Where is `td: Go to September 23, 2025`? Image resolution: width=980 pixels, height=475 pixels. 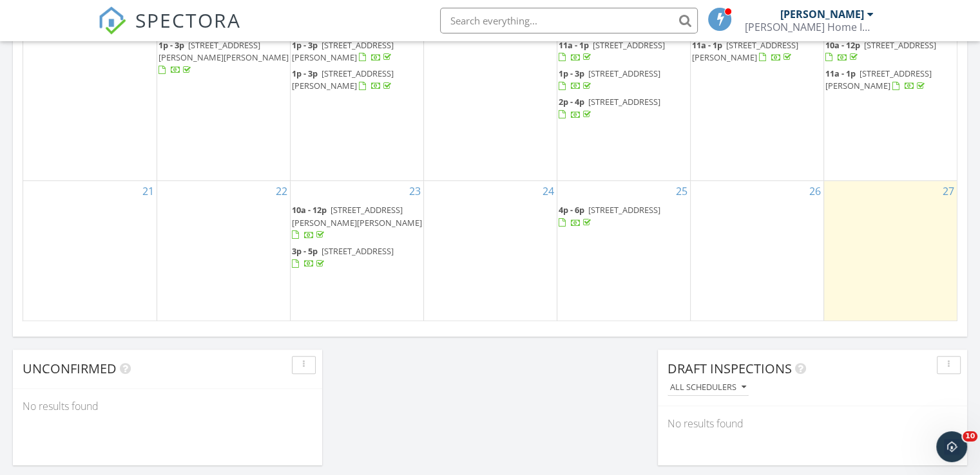
td: Go to September 23, 2025 is located at coordinates (356, 251).